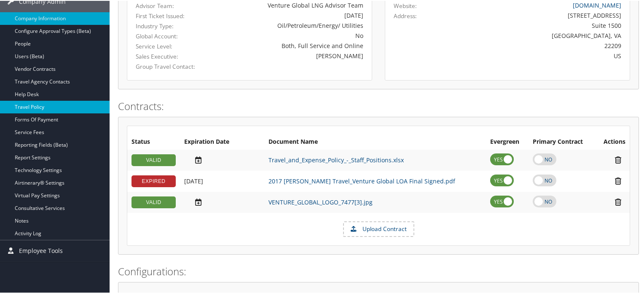 Image resolution: width=644 pixels, height=293 pixels. Describe the element at coordinates (405, 5) in the screenshot. I see `label: Website:` at that location.